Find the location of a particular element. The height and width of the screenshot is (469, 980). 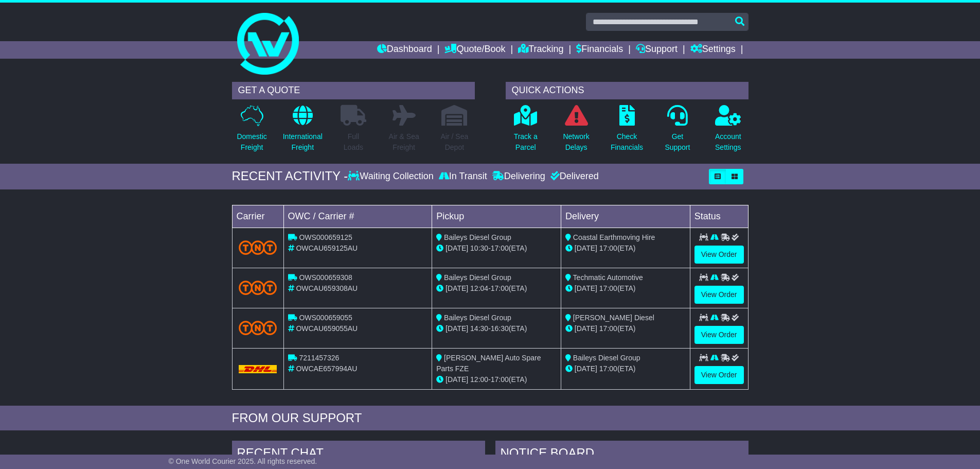

a: Dashboard is located at coordinates (404, 50).